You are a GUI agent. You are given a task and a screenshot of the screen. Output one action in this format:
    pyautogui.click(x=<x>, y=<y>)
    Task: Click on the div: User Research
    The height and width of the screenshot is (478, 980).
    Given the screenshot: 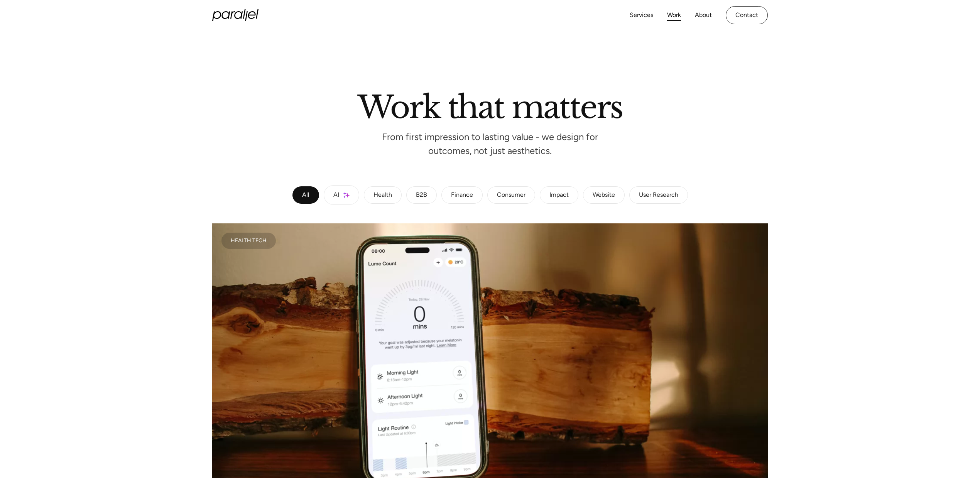 What is the action you would take?
    pyautogui.click(x=659, y=196)
    